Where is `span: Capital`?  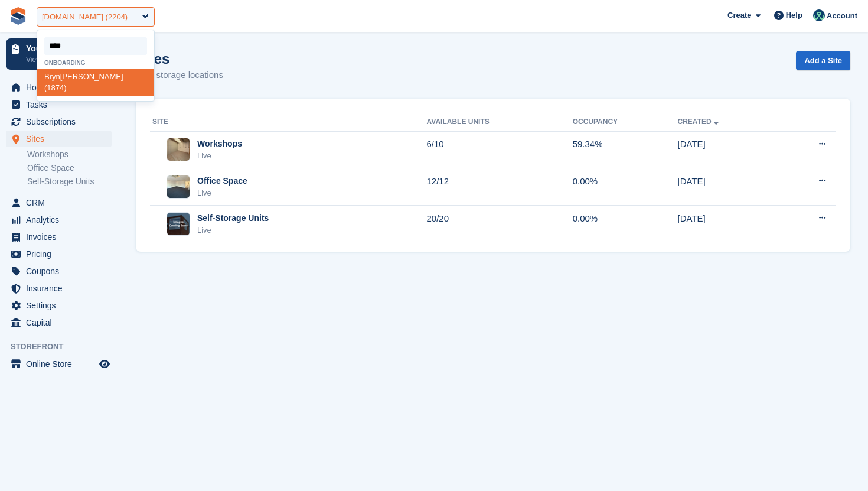 span: Capital is located at coordinates (61, 322).